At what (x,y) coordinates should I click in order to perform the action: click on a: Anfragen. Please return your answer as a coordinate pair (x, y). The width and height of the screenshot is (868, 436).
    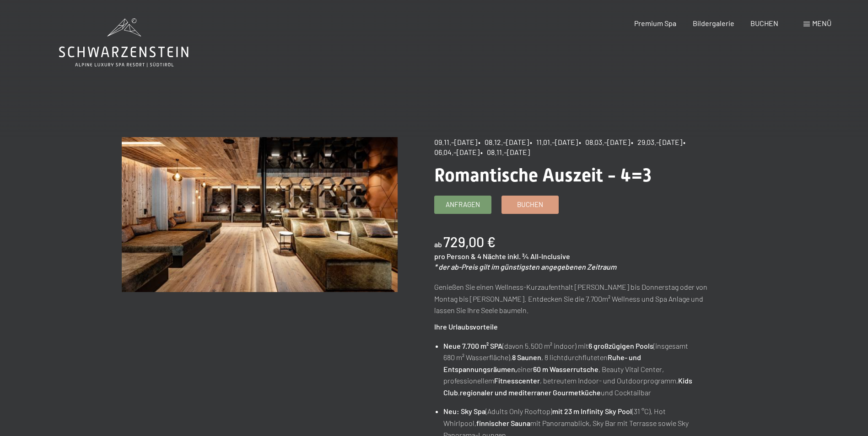
    Looking at the image, I should click on (463, 205).